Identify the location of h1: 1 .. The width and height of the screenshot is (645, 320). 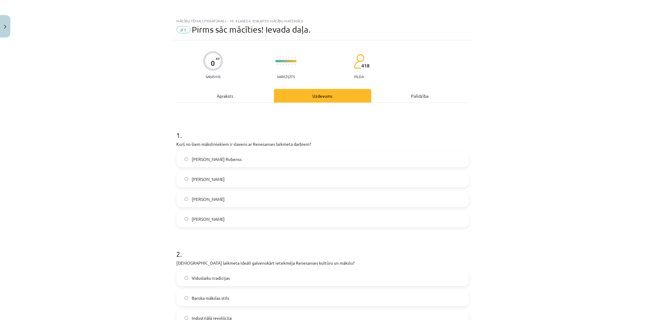
(323, 130).